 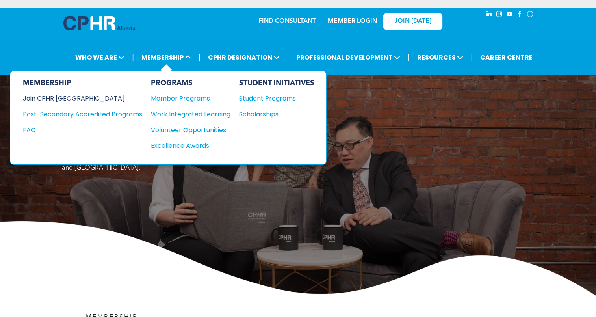 I want to click on a: youtube, so click(x=510, y=15).